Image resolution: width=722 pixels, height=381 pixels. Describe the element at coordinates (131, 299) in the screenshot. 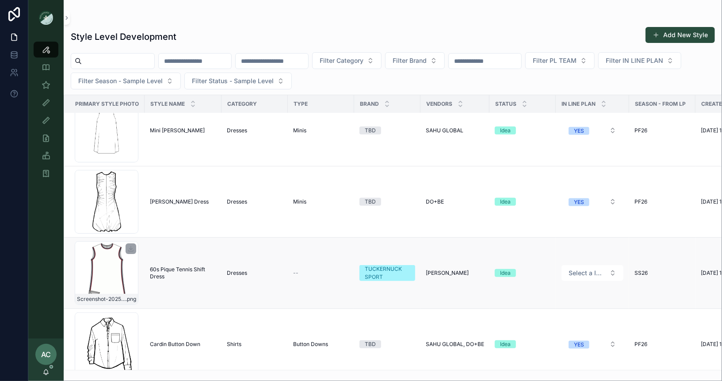

I see `span: .png` at that location.